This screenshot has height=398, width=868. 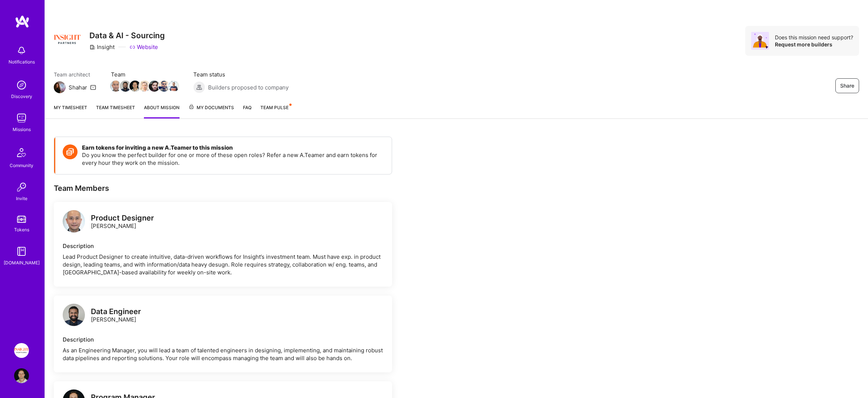 I want to click on div: Invite, so click(x=21, y=198).